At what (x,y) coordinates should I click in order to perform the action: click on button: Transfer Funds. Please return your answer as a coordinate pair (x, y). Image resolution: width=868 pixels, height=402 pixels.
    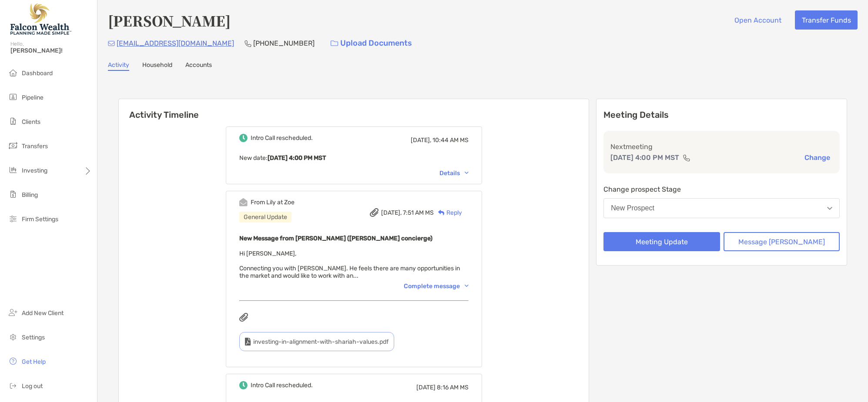
    Looking at the image, I should click on (826, 20).